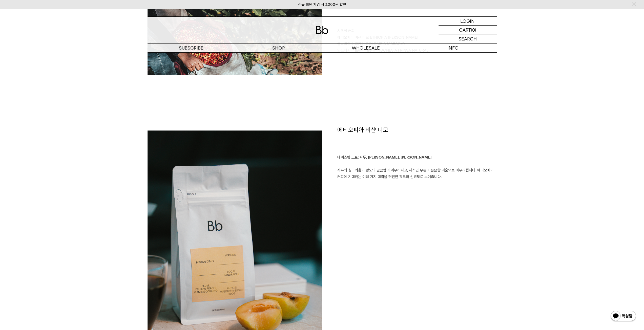 The image size is (644, 330). What do you see at coordinates (322, 30) in the screenshot?
I see `img: 로고` at bounding box center [322, 30].